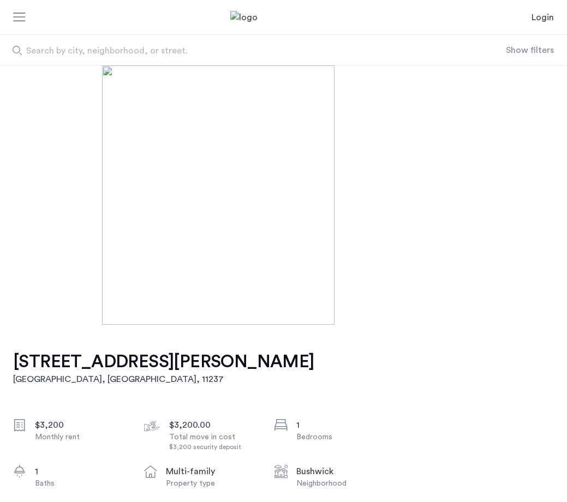  What do you see at coordinates (81, 437) in the screenshot?
I see `div: Monthly rent` at bounding box center [81, 437].